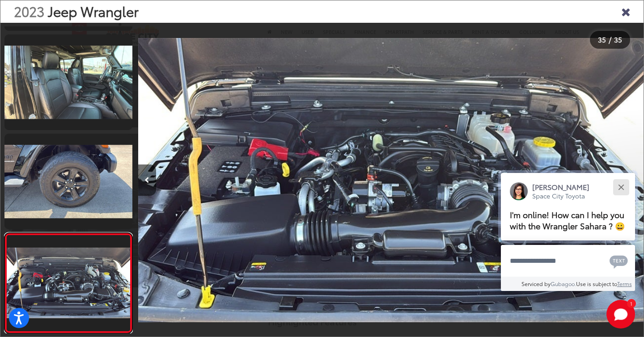  I want to click on div: 2023 Jeep Wrangler Sahara 34, so click(391, 180).